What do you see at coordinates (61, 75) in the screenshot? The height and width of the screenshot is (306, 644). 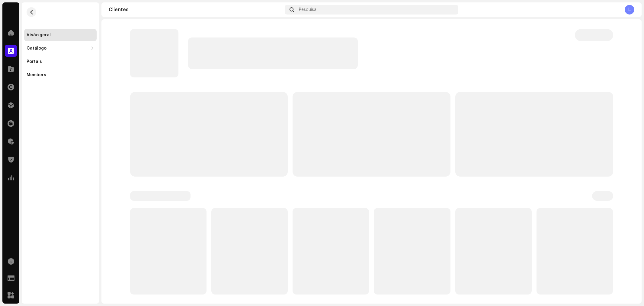 I see `re-m-nav-item: Members` at bounding box center [61, 75].